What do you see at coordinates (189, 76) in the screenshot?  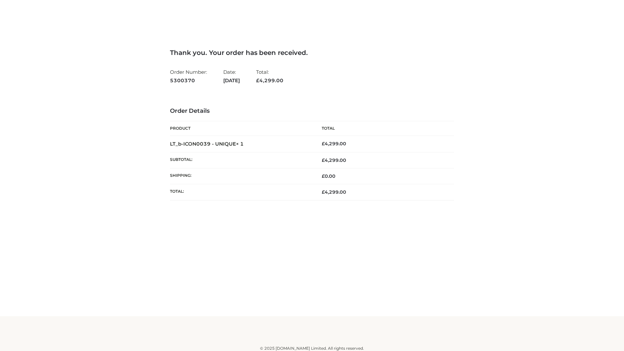 I see `li: Order Number:` at bounding box center [189, 76].